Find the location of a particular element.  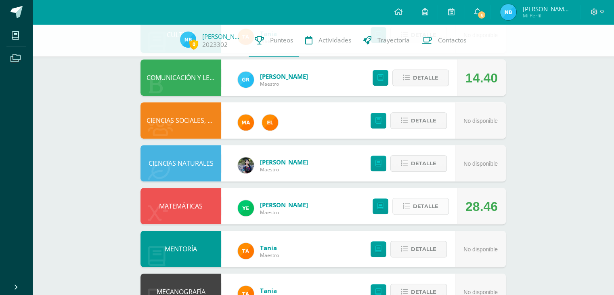

img: 31c982a1c1d67d3c4d1e96adbf671f86.png is located at coordinates (270, 122).